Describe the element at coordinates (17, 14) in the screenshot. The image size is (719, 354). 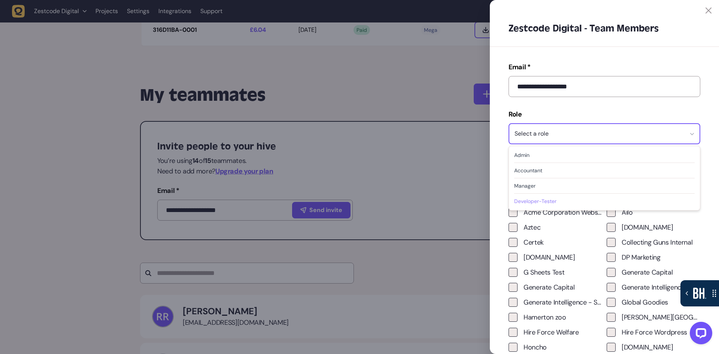
I see `button: Open LiveChat chat widget` at that location.